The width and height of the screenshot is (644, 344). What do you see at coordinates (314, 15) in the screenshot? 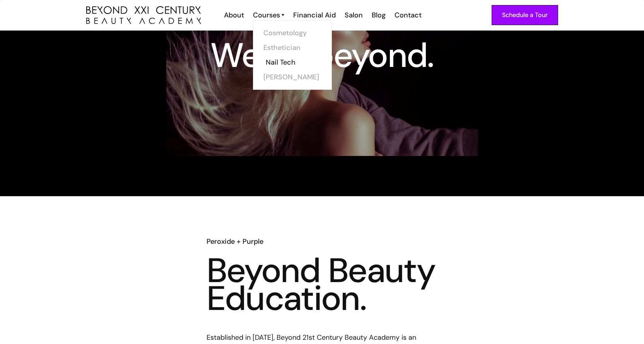
I see `a: Financial Aid` at bounding box center [314, 15].